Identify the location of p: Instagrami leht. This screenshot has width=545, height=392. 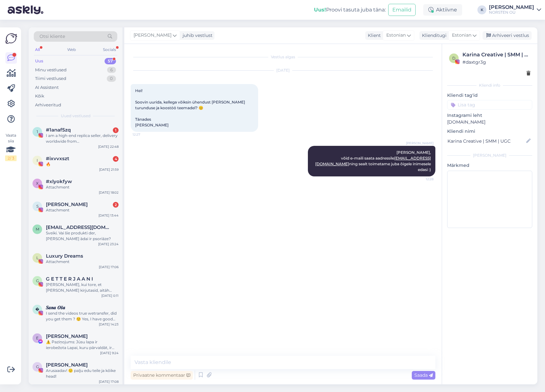
(489, 115).